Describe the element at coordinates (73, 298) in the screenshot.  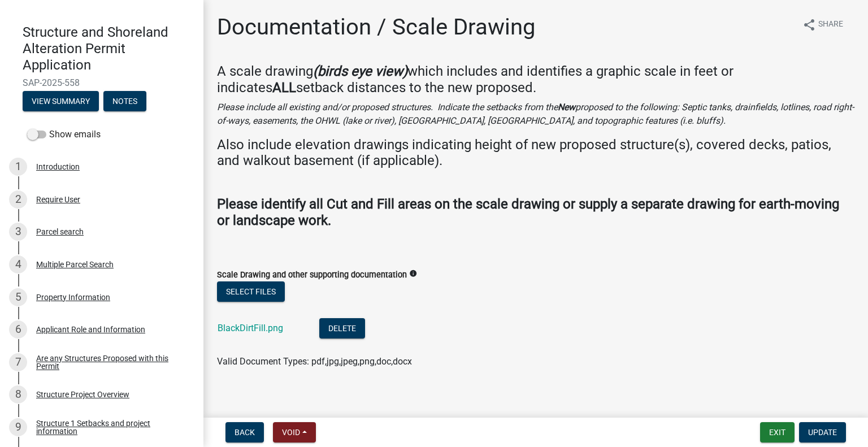
I see `div: Property Information` at that location.